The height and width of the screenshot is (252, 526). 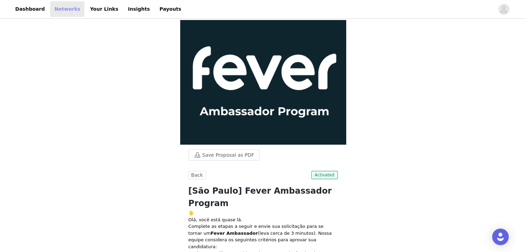 What do you see at coordinates (30, 9) in the screenshot?
I see `a: Dashboard` at bounding box center [30, 9].